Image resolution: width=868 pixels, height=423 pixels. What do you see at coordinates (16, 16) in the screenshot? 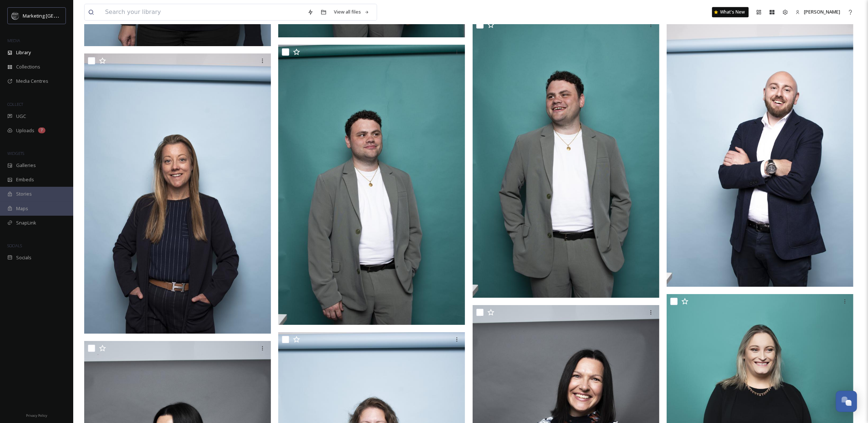
I see `img: MC-Logo-01.svg` at bounding box center [16, 16].